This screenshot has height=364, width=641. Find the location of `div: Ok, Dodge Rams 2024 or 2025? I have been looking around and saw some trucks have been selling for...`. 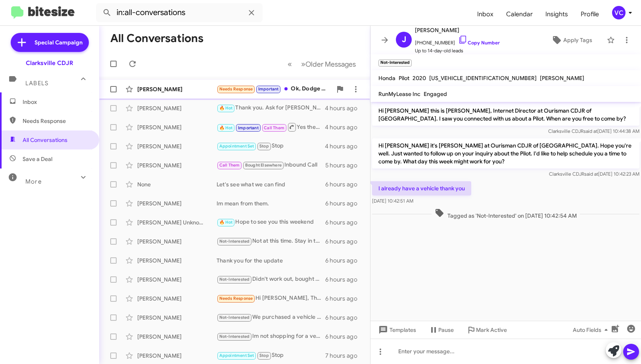

div: Ok, Dodge Rams 2024 or 2025? I have been looking around and saw some trucks have been selling for... is located at coordinates (274, 89).